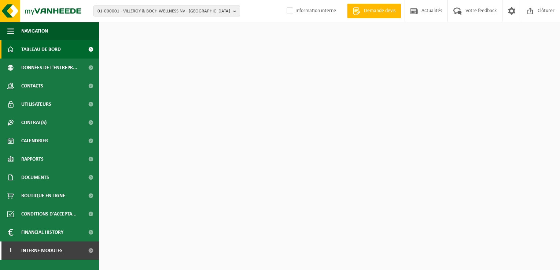 The width and height of the screenshot is (560, 270). I want to click on span: Documents, so click(35, 178).